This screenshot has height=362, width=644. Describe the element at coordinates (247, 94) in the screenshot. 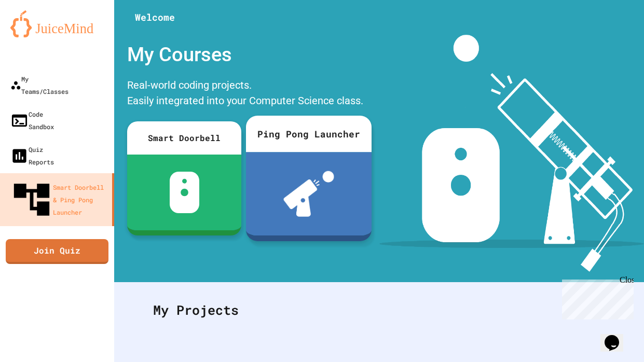

I see `div: Real-world coding projects. Easily integrated into your Computer Science class.` at that location.